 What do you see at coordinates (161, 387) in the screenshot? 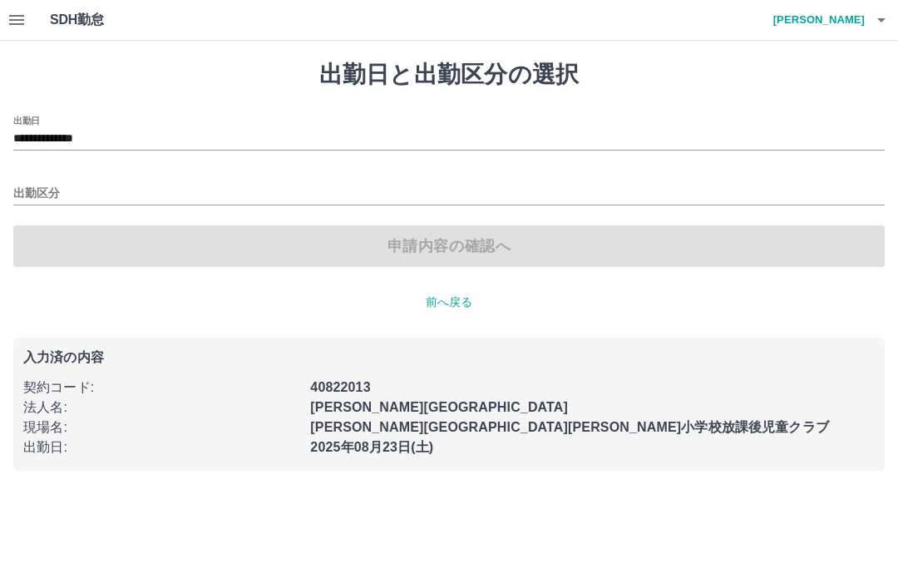
I see `p: 契約コード :` at bounding box center [161, 387].